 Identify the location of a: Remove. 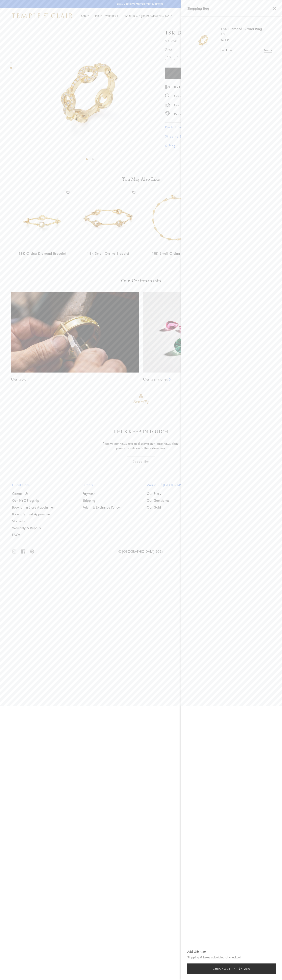
(268, 50).